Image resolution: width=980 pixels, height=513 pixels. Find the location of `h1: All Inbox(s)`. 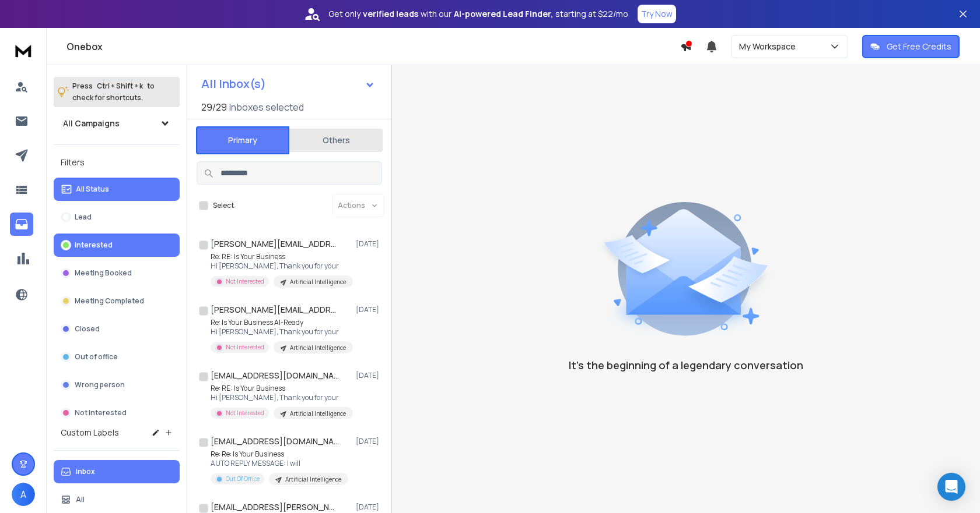

h1: All Inbox(s) is located at coordinates (233, 84).